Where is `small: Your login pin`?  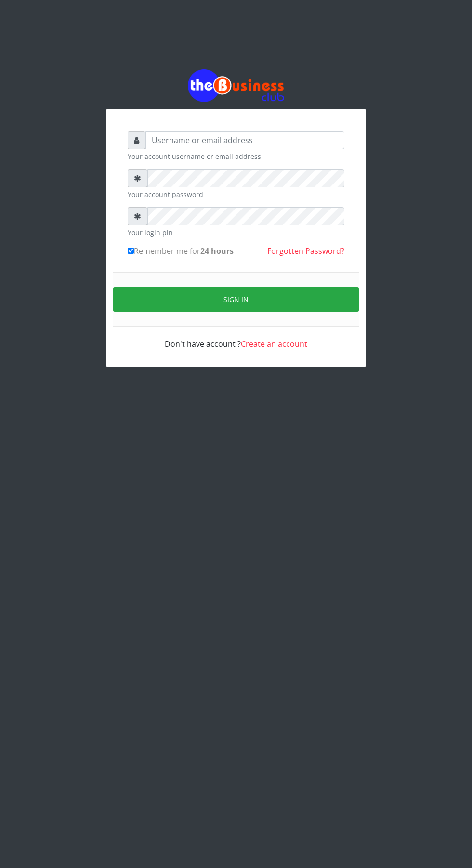 small: Your login pin is located at coordinates (236, 232).